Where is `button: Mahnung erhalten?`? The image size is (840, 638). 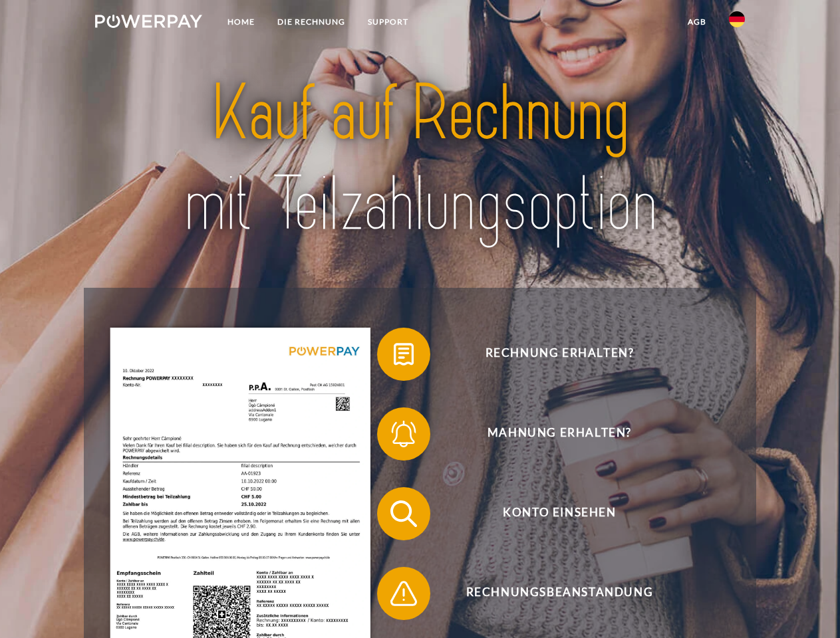
button: Mahnung erhalten? is located at coordinates (550, 434).